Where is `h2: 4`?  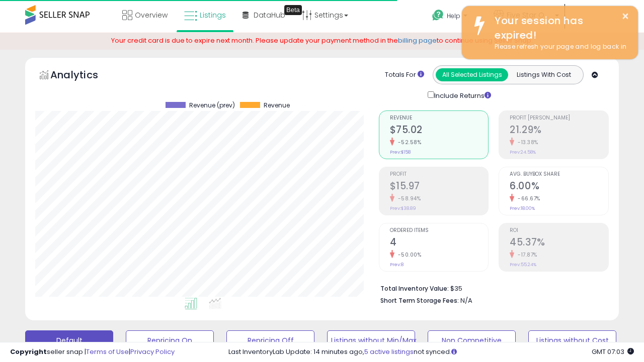
h2: 4 is located at coordinates (439, 244).